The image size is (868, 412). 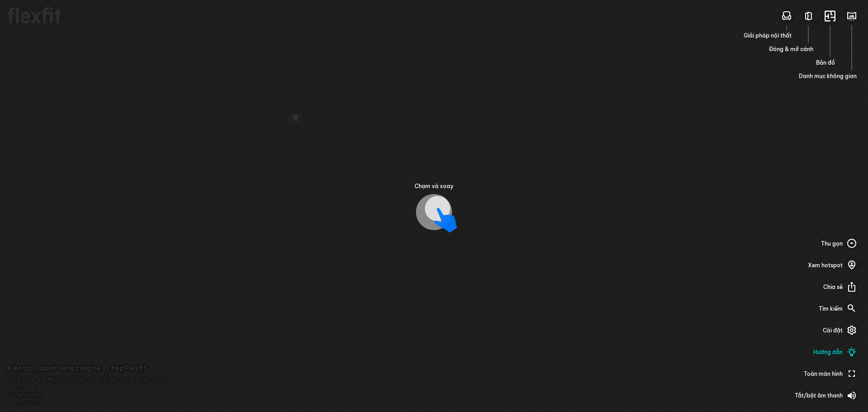 I want to click on span: Hướng dẫn, so click(x=828, y=352).